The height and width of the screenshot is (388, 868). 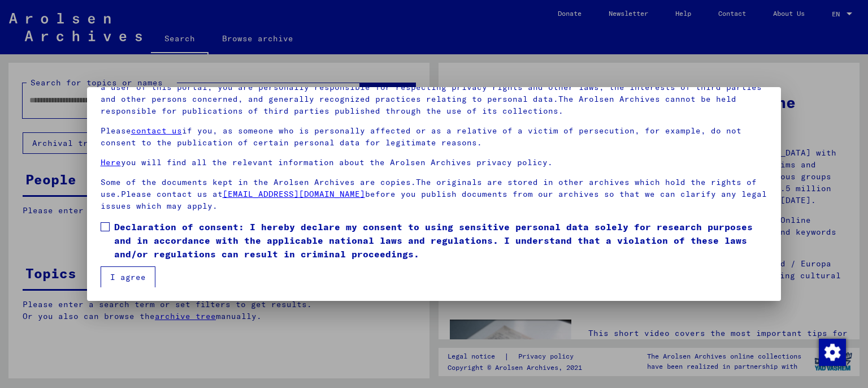 I want to click on p: you will find all the relevant information about the Arolsen Archives privacy policy., so click(x=434, y=162).